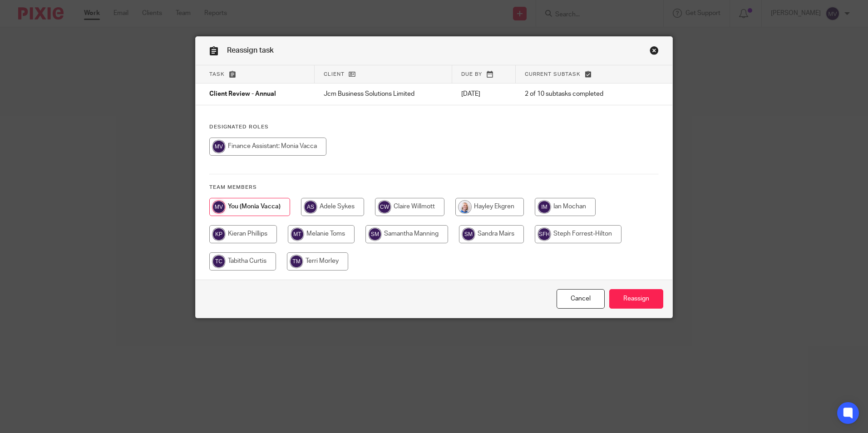  I want to click on h4: Designated Roles, so click(434, 127).